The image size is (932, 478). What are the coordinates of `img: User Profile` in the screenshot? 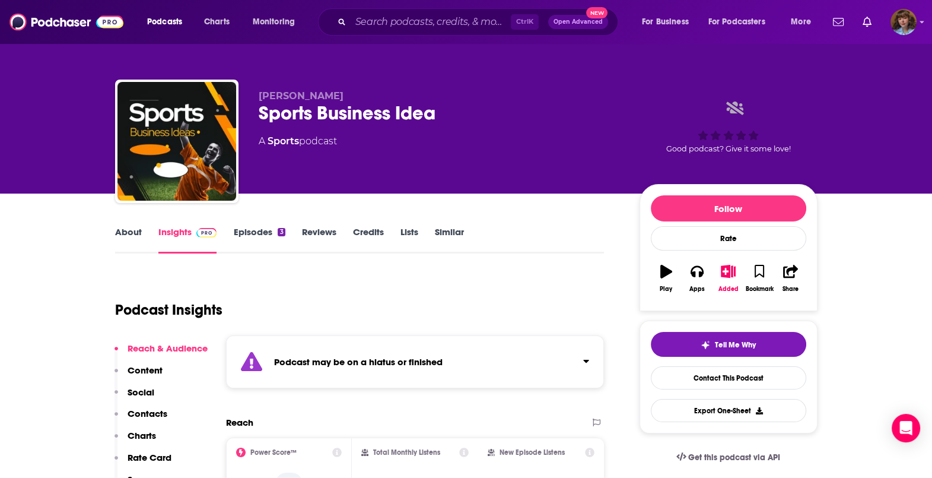 It's located at (903, 22).